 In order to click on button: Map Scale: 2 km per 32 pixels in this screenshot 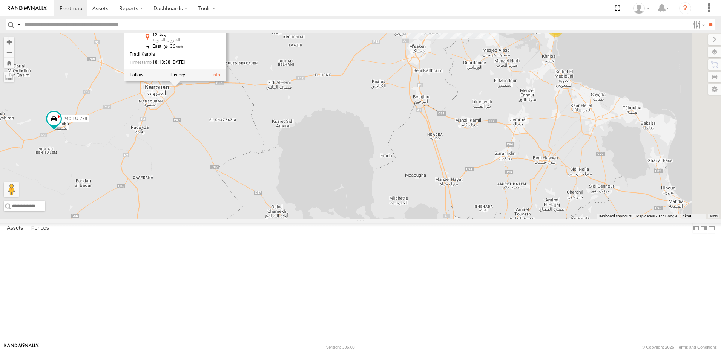, I will do `click(692, 216)`.